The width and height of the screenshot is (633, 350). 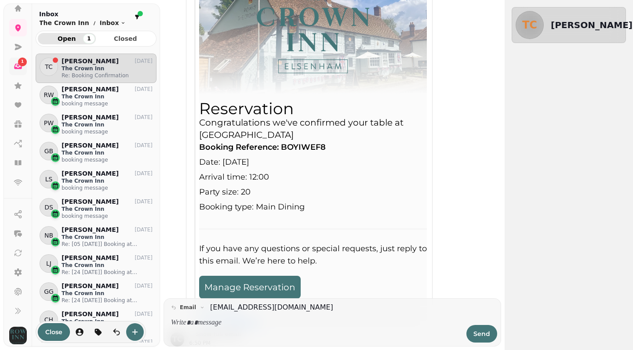 What do you see at coordinates (250, 287) in the screenshot?
I see `a: Manage Reservation` at bounding box center [250, 287].